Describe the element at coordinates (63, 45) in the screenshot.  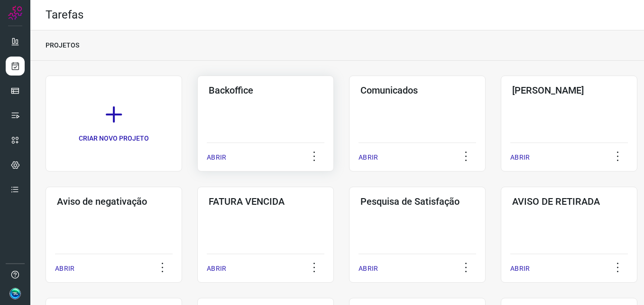
I see `p: PROJETOS` at that location.